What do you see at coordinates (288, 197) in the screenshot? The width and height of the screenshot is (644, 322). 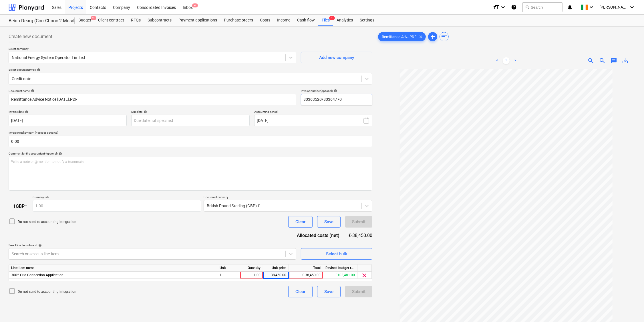 I see `p: Document currency` at bounding box center [288, 197].